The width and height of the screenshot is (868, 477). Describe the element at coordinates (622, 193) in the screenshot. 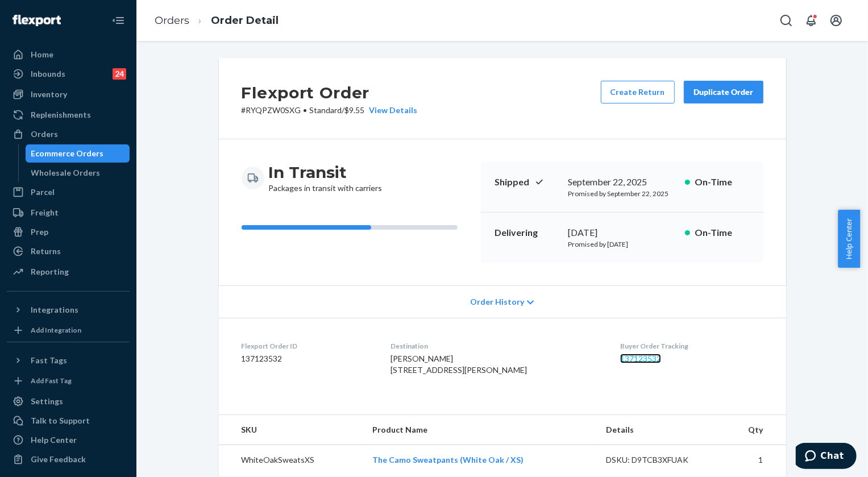

I see `p: Promised by September 22, 2025` at that location.